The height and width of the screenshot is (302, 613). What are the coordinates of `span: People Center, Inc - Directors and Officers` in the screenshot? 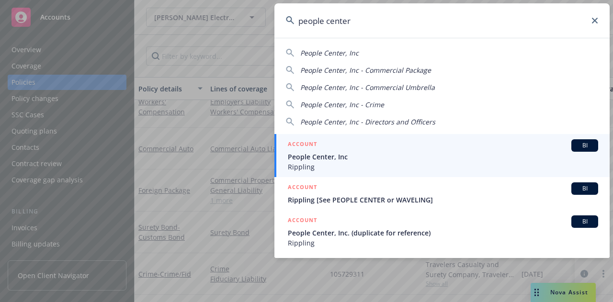 It's located at (368, 122).